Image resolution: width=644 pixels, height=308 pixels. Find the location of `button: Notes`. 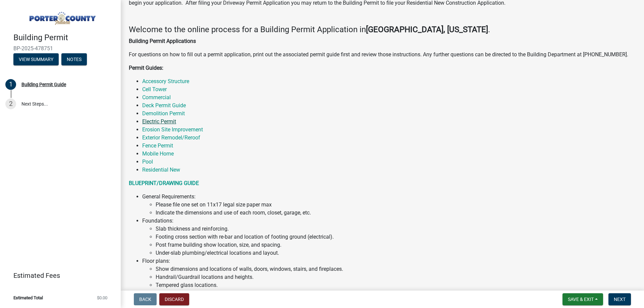

button: Notes is located at coordinates (74, 59).